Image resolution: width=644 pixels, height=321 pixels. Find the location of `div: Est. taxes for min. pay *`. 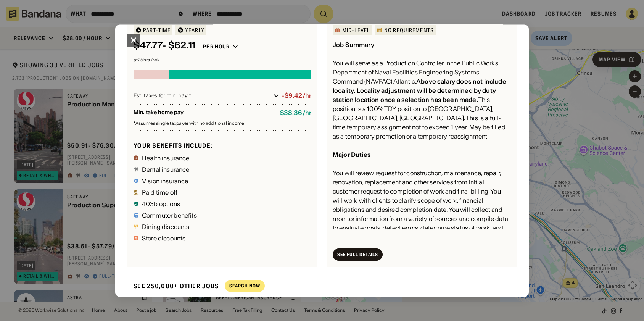

div: Est. taxes for min. pay * is located at coordinates (202, 96).